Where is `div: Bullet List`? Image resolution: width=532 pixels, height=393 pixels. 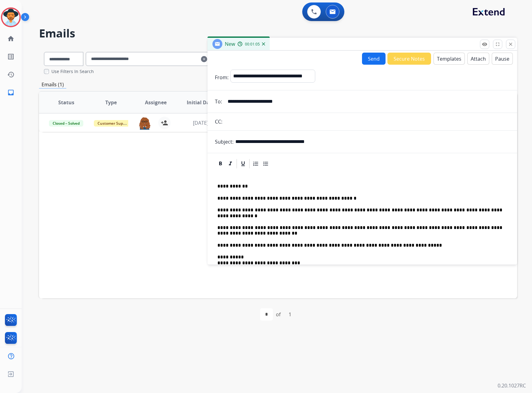 div: Bullet List is located at coordinates (266, 164).